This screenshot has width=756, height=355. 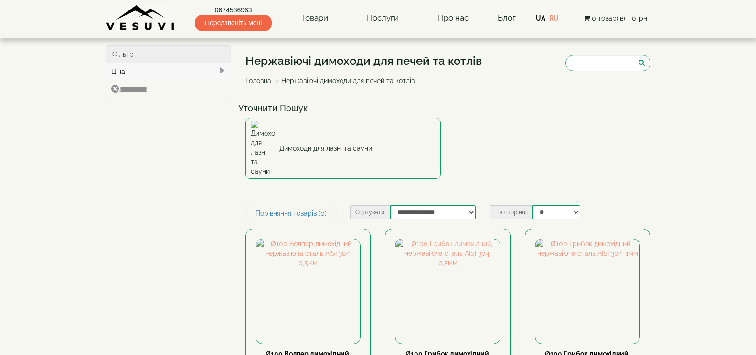 I want to click on a: Димоходи для лазні та сауни Димоходи для лазні та сауни, so click(x=343, y=148).